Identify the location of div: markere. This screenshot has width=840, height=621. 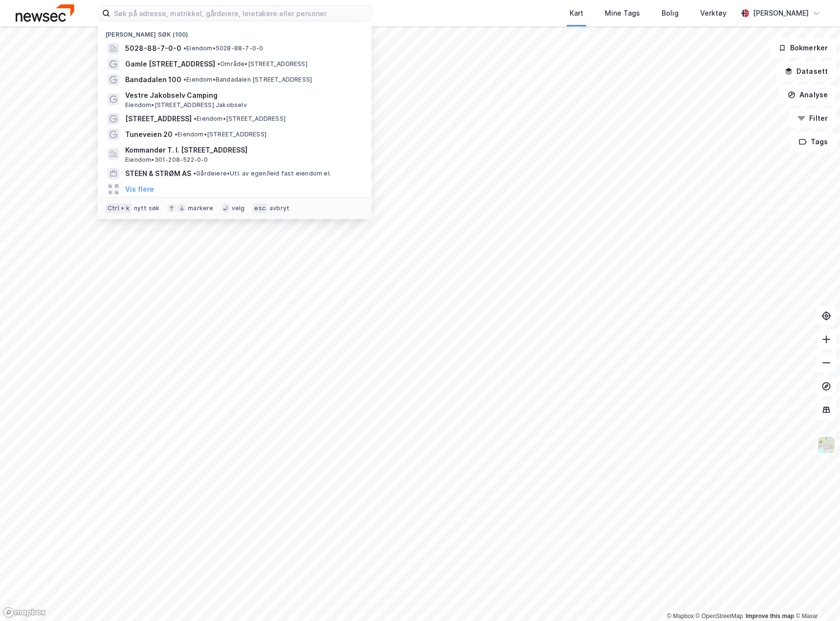
(200, 208).